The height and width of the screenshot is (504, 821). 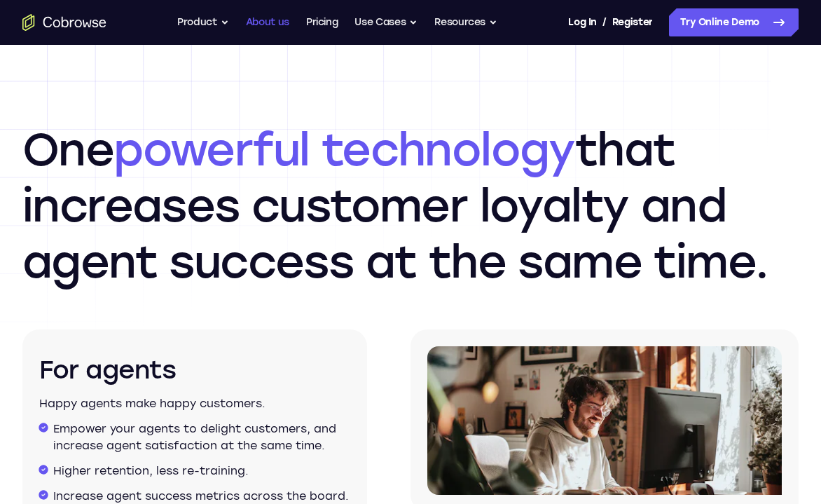 I want to click on a: Go to the home page, so click(x=65, y=22).